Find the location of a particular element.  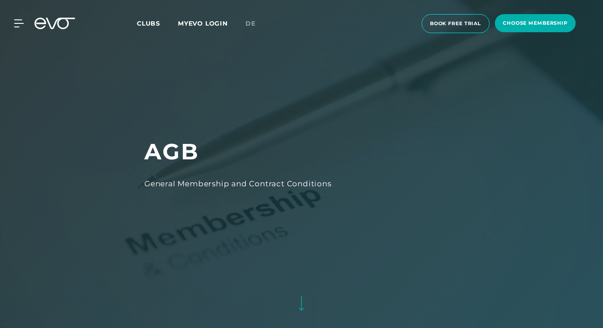

a: de is located at coordinates (256, 23).